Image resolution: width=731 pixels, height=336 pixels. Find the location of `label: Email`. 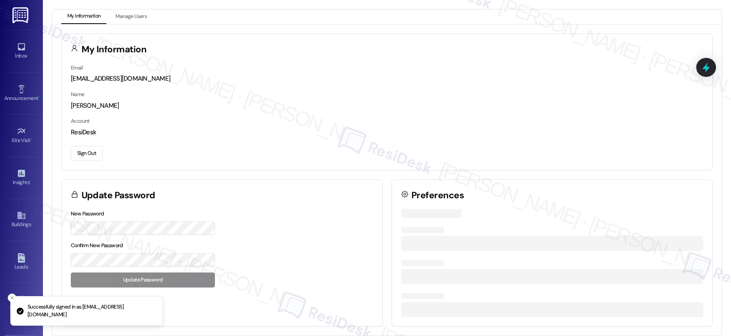

label: Email is located at coordinates (77, 68).